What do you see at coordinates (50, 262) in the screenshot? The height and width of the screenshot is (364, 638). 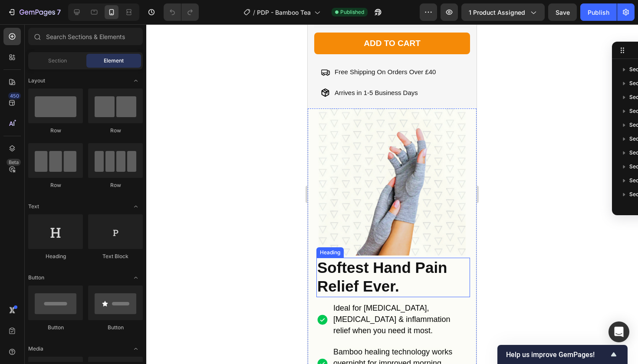 I see `strong: Relief Ever.` at bounding box center [50, 262].